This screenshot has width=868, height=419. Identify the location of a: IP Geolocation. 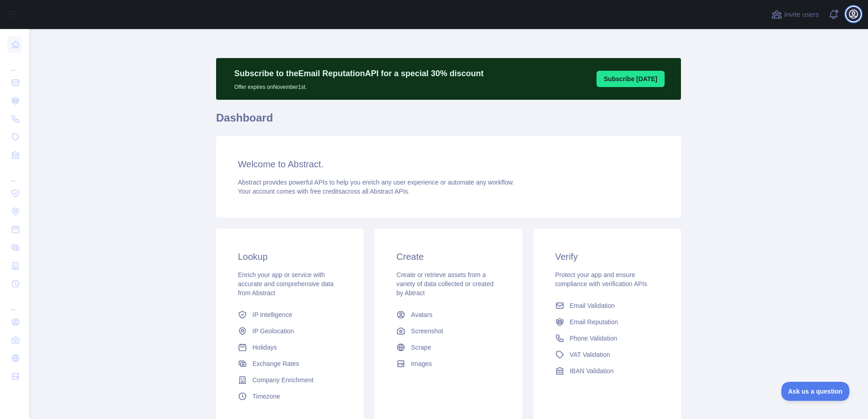
(290, 331).